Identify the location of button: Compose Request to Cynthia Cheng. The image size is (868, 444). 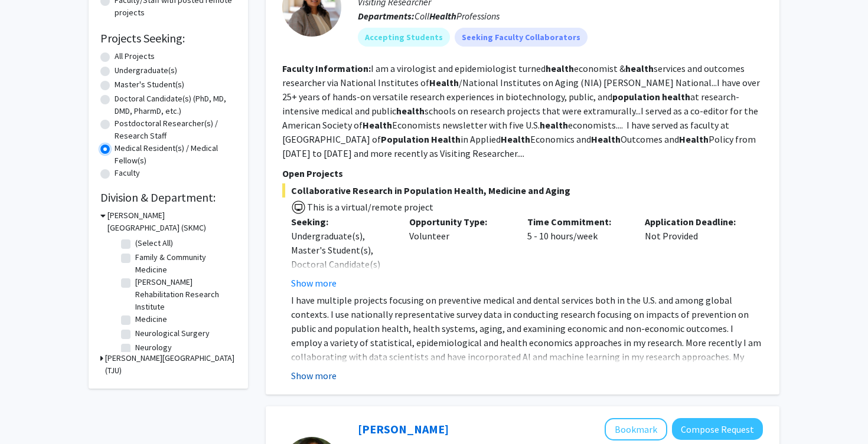
(718, 429).